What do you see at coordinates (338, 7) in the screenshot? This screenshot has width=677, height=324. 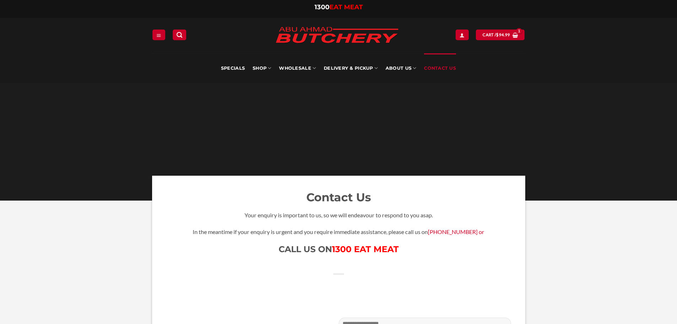 I see `a: 1300EAT MEAT` at bounding box center [338, 7].